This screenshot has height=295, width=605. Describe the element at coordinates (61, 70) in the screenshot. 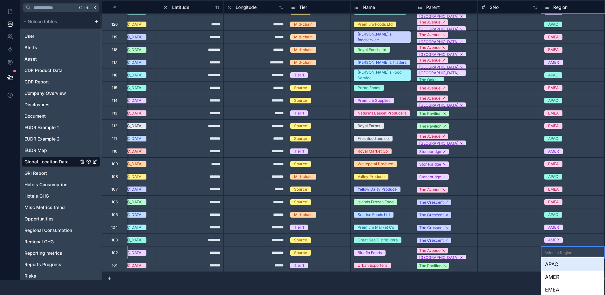

I see `div: CDP Product Data` at that location.